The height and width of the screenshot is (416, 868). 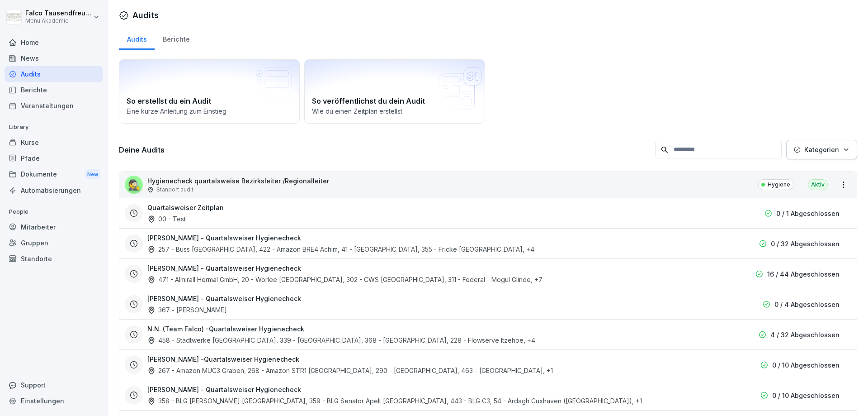 What do you see at coordinates (185, 207) in the screenshot?
I see `h3: Quartalsweiser Zeitplan` at bounding box center [185, 207].